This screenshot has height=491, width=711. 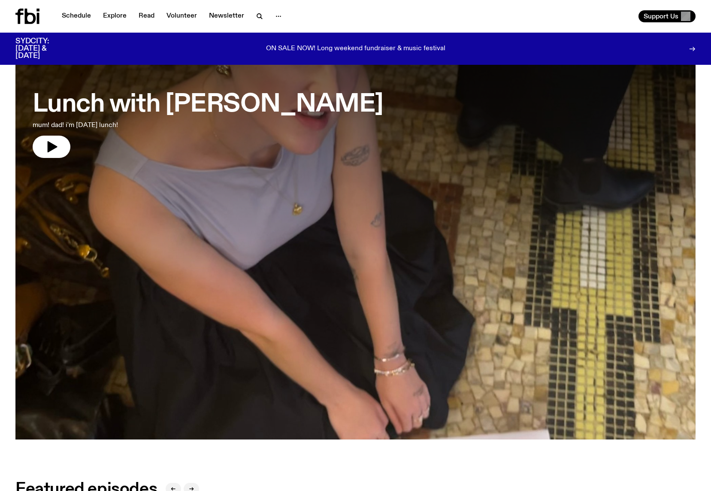 I want to click on a: Newsletter, so click(x=227, y=16).